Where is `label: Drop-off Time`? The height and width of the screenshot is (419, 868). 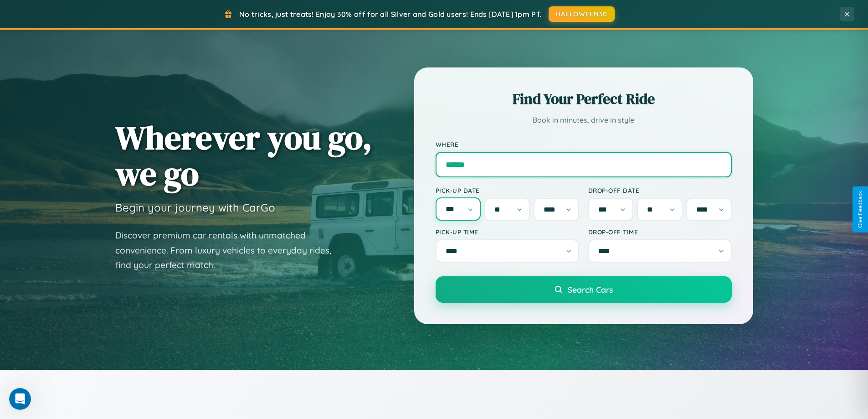 label: Drop-off Time is located at coordinates (660, 232).